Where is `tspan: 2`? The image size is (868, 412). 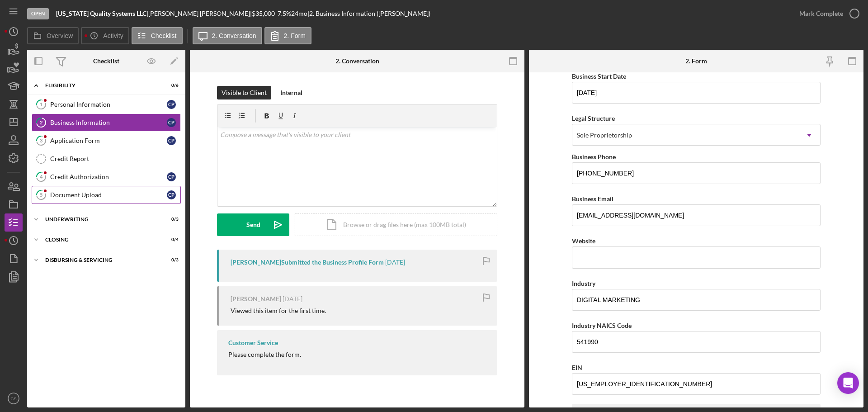 tspan: 2 is located at coordinates (41, 122).